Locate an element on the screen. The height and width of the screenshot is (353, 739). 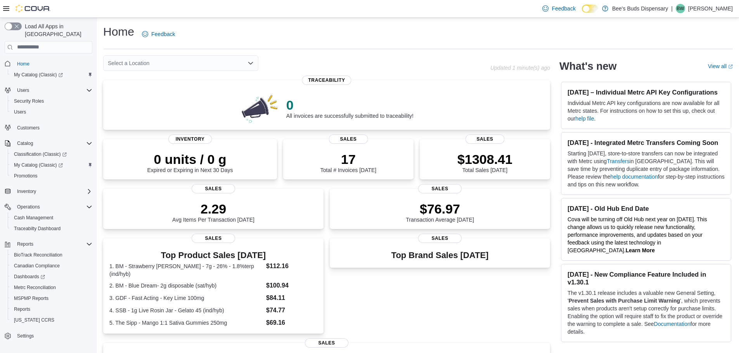
button: Cash Management is located at coordinates (52, 218).